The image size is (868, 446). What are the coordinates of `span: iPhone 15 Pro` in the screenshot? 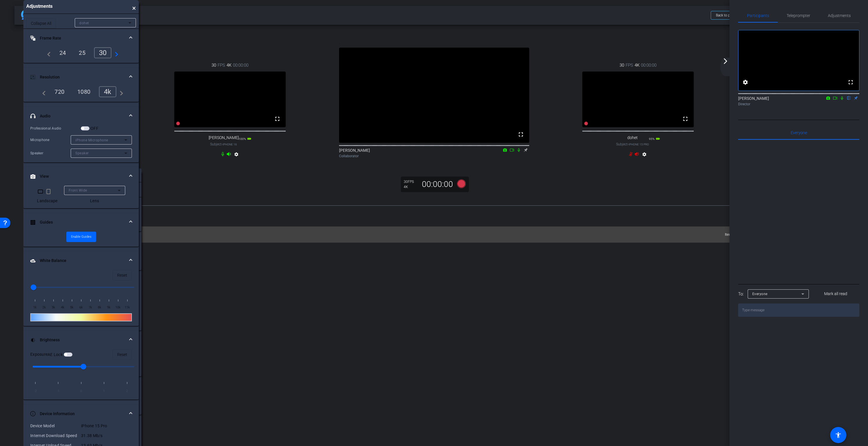 It's located at (639, 144).